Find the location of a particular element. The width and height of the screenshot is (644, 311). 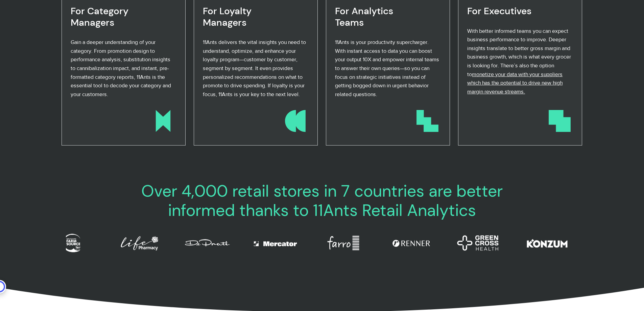

span: Teams is located at coordinates (349, 22).